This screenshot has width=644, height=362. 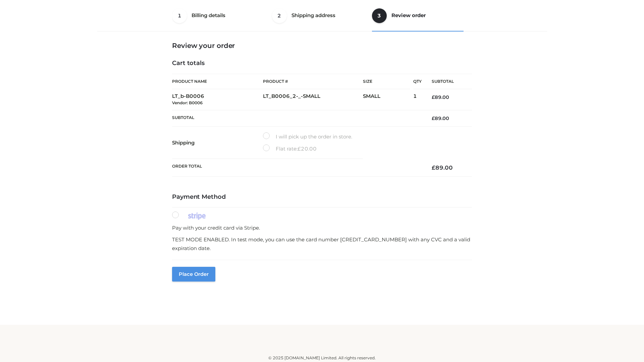 What do you see at coordinates (322, 46) in the screenshot?
I see `h3: Review your order` at bounding box center [322, 46].